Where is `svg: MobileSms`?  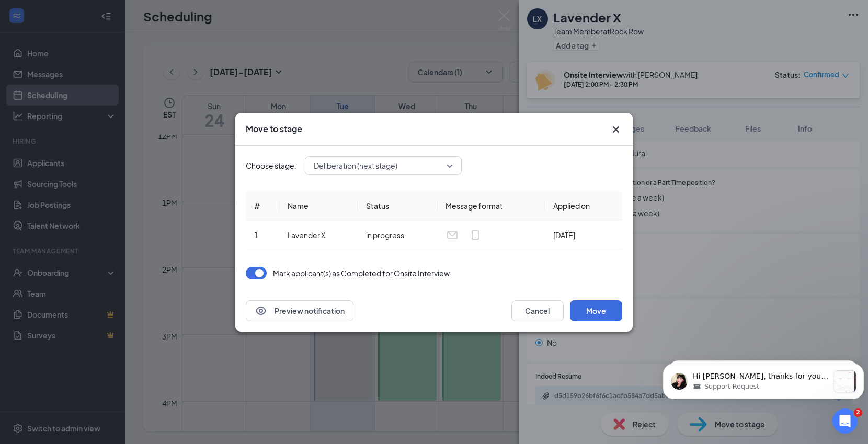
svg: MobileSms is located at coordinates (475, 235).